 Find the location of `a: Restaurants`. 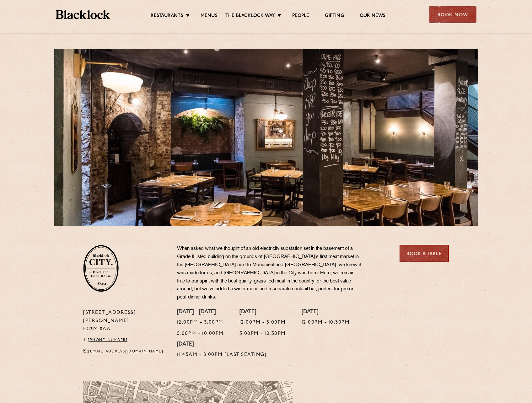

a: Restaurants is located at coordinates (167, 17).